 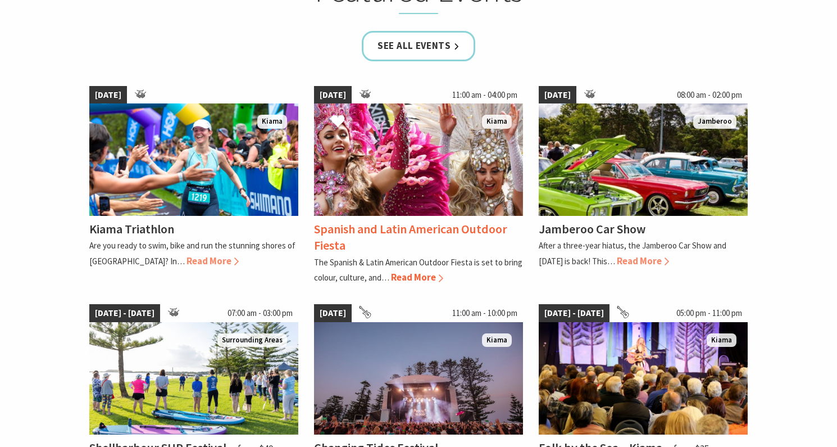 I want to click on span: Jamberoo, so click(x=714, y=121).